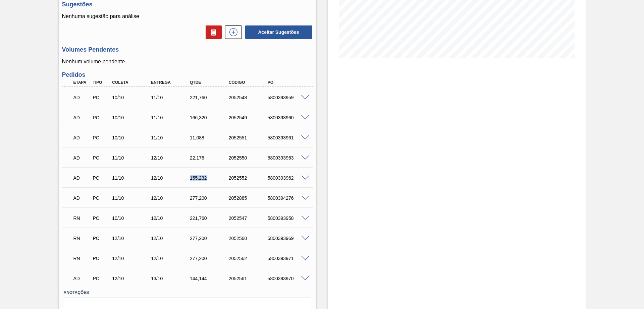 The width and height of the screenshot is (644, 309). Describe the element at coordinates (171, 279) in the screenshot. I see `div: 13/10/2025` at that location.